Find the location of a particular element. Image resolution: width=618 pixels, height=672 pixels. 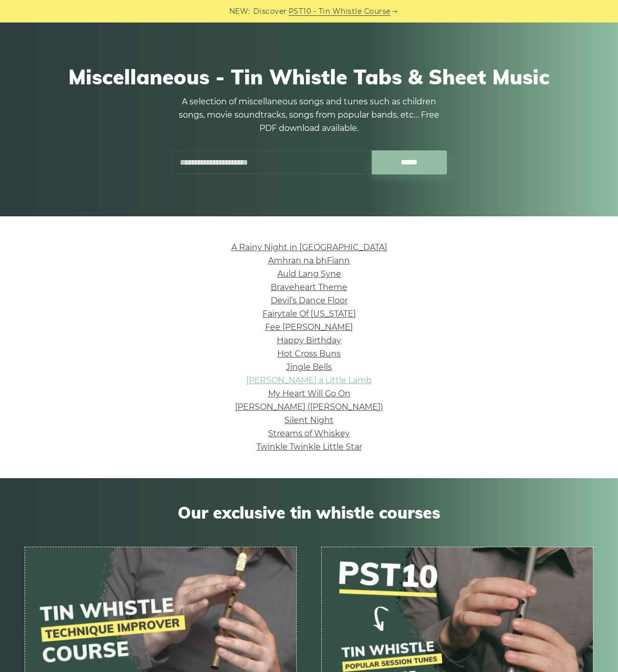

a: Streams of Whiskey is located at coordinates (309, 433).